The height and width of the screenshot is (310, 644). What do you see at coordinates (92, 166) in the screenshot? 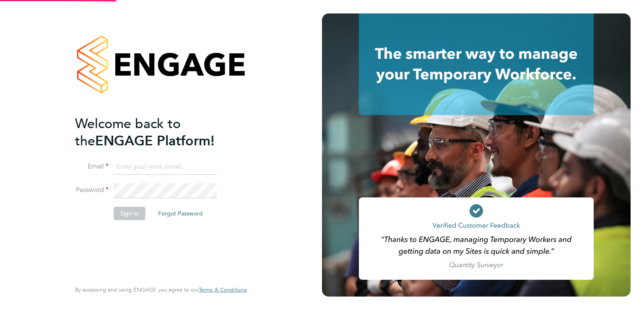
I see `label: Email` at bounding box center [92, 166].